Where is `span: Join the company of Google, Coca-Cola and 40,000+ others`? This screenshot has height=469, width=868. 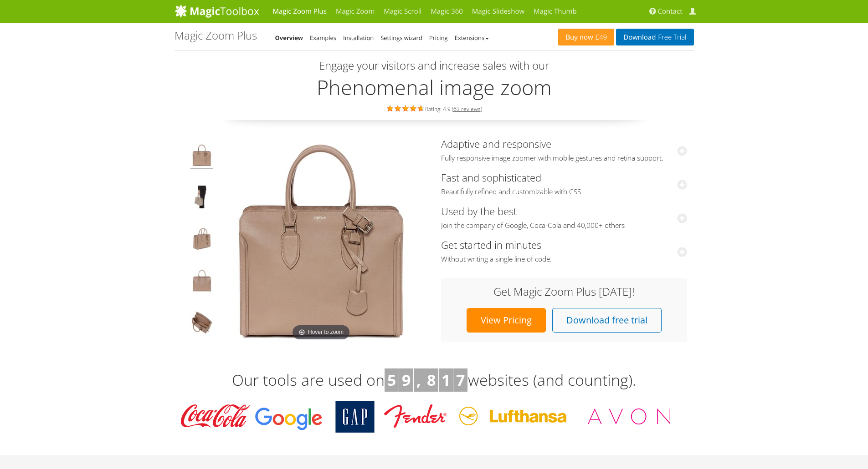
span: Join the company of Google, Coca-Cola and 40,000+ others is located at coordinates (564, 226).